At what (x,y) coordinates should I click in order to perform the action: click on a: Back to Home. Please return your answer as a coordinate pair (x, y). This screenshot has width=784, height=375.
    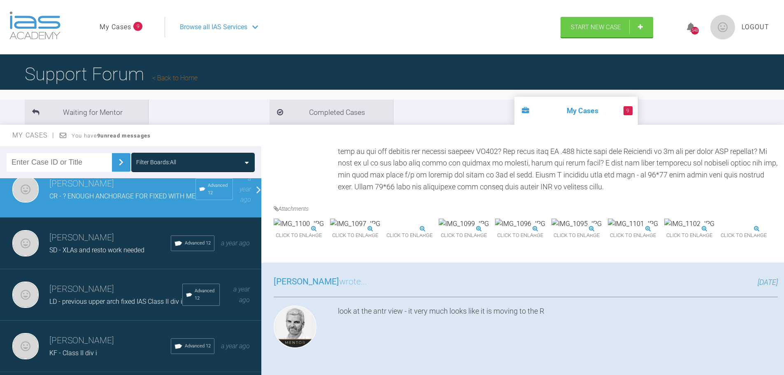
    Looking at the image, I should click on (175, 78).